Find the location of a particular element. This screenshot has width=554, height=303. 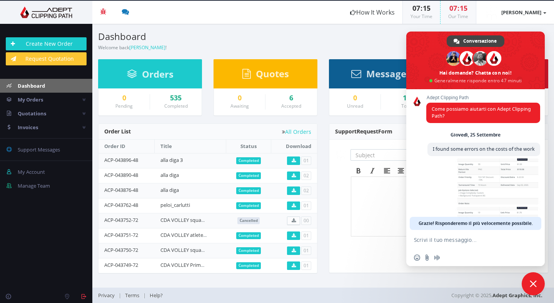

span: Quotes is located at coordinates (272, 73).